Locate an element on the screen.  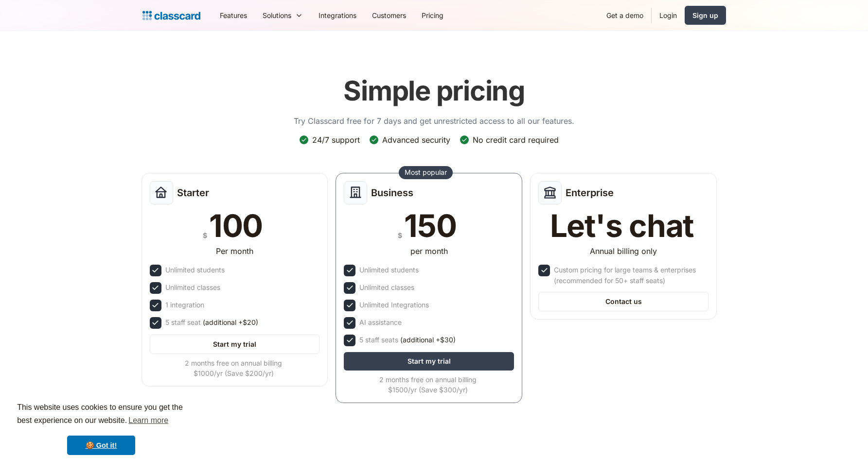
span: (additional +$20) is located at coordinates (230, 322).